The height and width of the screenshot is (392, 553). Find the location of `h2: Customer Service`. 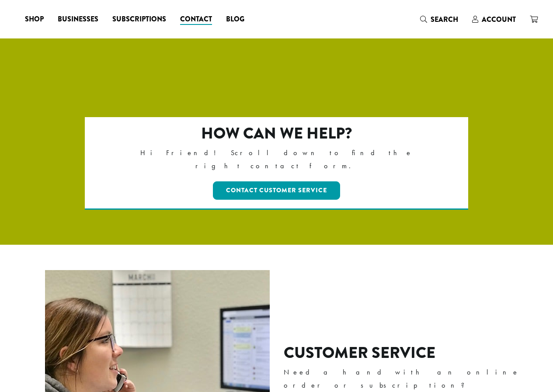

h2: Customer Service is located at coordinates (408, 353).